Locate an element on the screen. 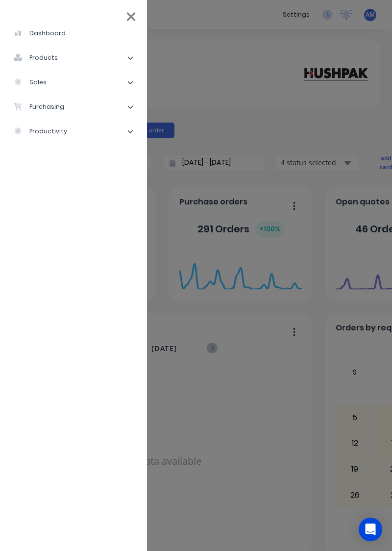 The height and width of the screenshot is (551, 392). div: sales is located at coordinates (30, 82).